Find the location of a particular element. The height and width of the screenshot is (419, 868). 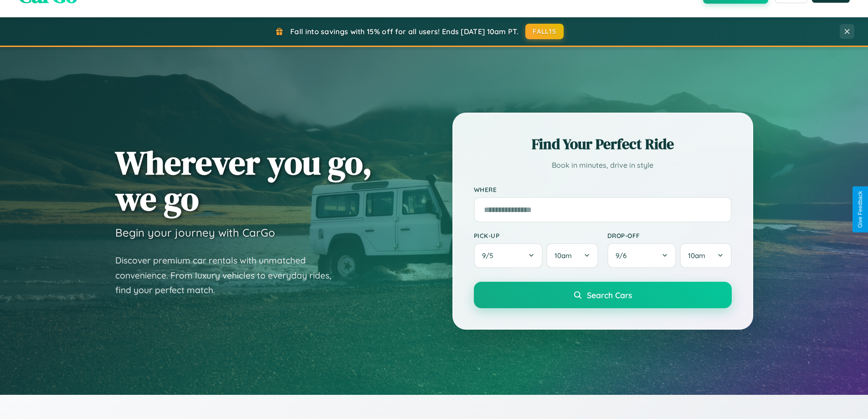

h3: Begin your journey with CarGo is located at coordinates (195, 233).